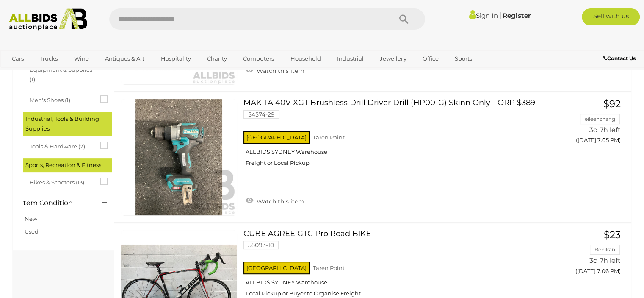  What do you see at coordinates (612, 103) in the screenshot?
I see `span: $92` at bounding box center [612, 103].